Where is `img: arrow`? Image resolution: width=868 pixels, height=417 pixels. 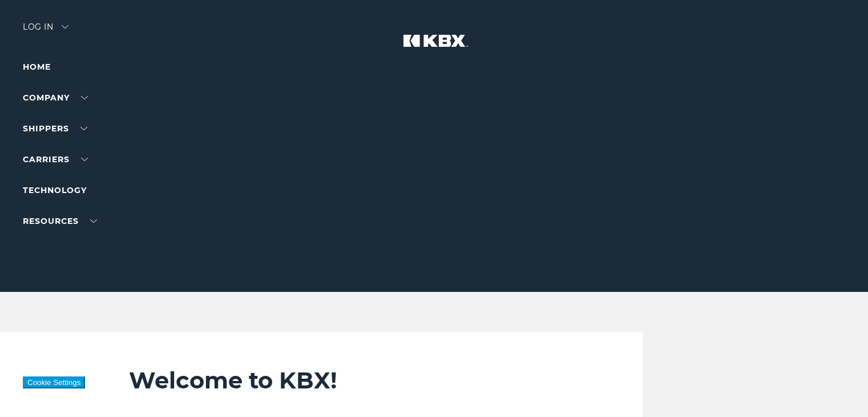 img: arrow is located at coordinates (65, 27).